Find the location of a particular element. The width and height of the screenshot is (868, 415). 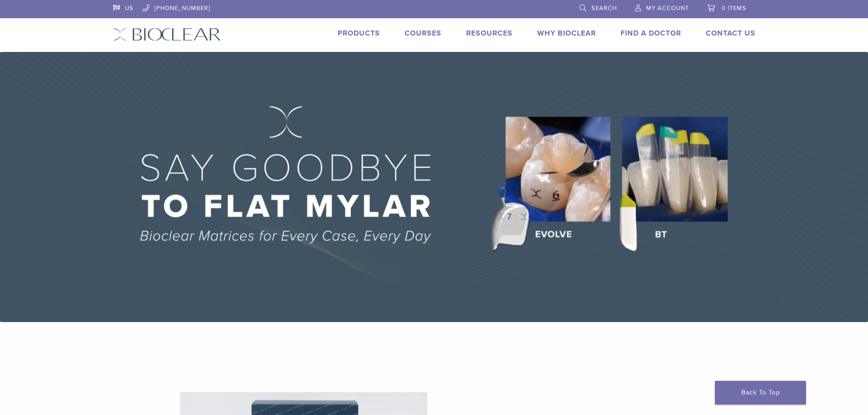

a: Resources is located at coordinates (489, 33).